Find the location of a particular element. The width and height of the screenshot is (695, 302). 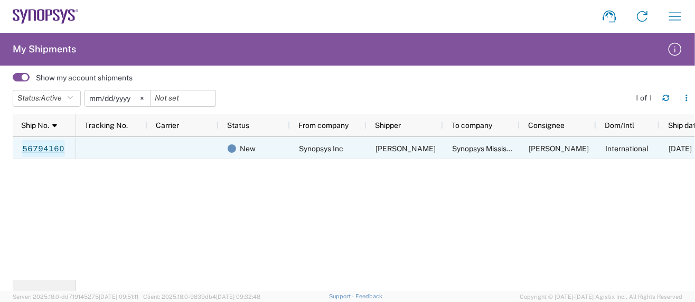

a: Support is located at coordinates (342, 296).